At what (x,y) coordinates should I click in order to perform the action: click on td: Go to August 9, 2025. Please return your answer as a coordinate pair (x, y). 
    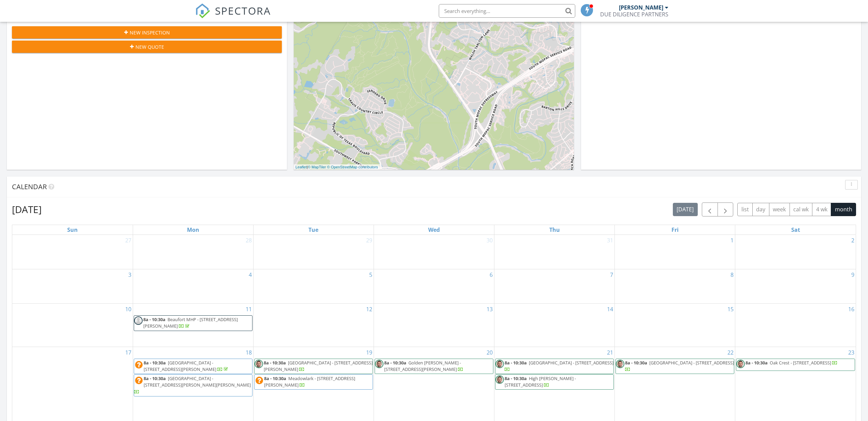
    Looking at the image, I should click on (795, 286).